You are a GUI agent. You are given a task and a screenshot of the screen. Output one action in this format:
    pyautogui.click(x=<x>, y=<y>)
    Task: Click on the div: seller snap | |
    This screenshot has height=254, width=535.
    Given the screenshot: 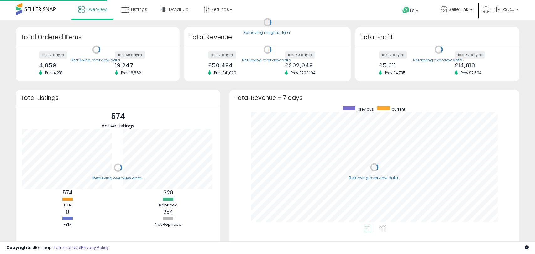 What is the action you would take?
    pyautogui.click(x=57, y=248)
    